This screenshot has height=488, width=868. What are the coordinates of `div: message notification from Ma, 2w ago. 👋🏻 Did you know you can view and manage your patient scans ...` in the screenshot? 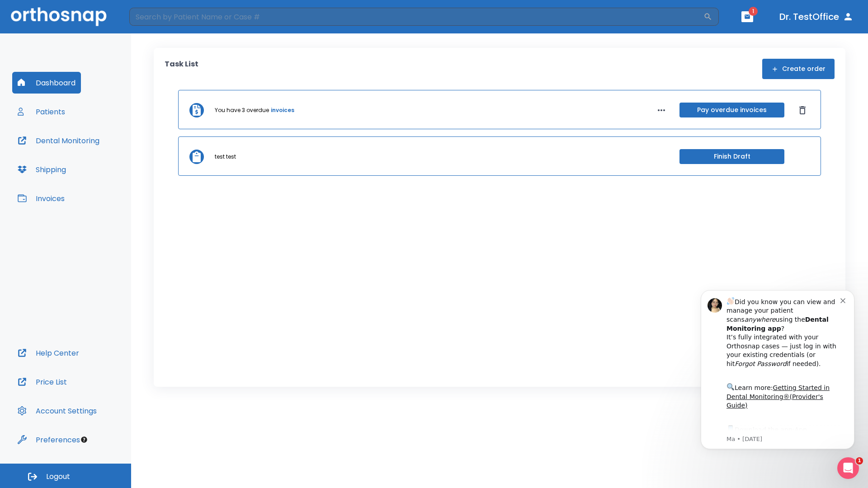 It's located at (90, 93).